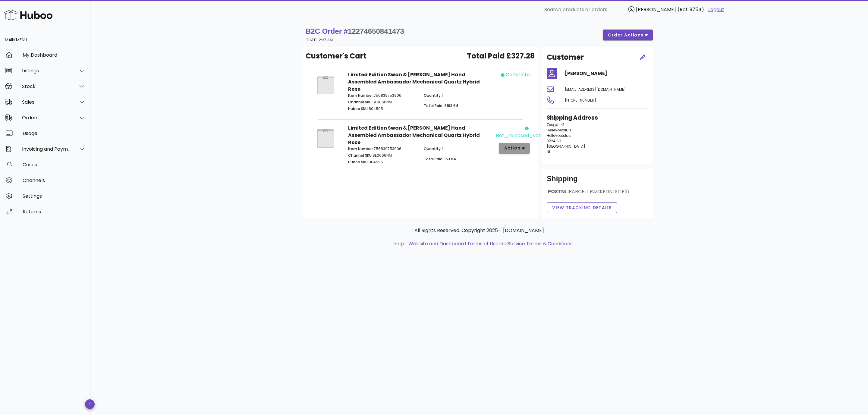 The height and width of the screenshot is (415, 868). What do you see at coordinates (548, 152) in the screenshot?
I see `span: NL` at bounding box center [548, 152].